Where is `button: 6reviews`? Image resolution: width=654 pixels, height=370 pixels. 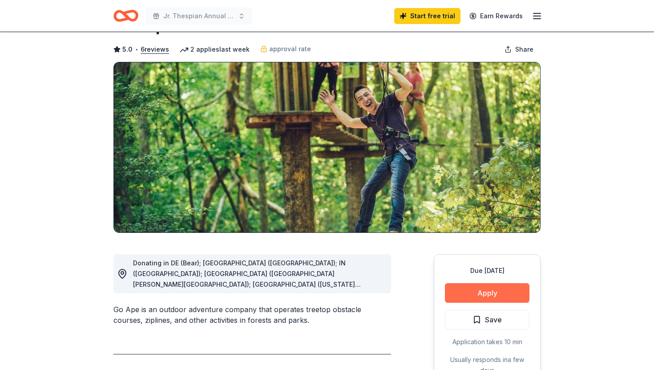
button: 6reviews is located at coordinates (155, 49).